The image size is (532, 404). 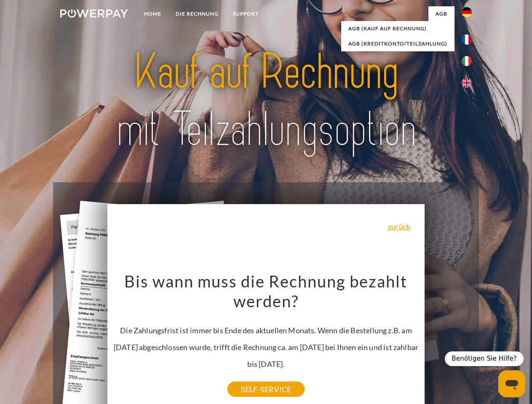 What do you see at coordinates (266, 389) in the screenshot?
I see `a: SELF-SERVICE` at bounding box center [266, 389].